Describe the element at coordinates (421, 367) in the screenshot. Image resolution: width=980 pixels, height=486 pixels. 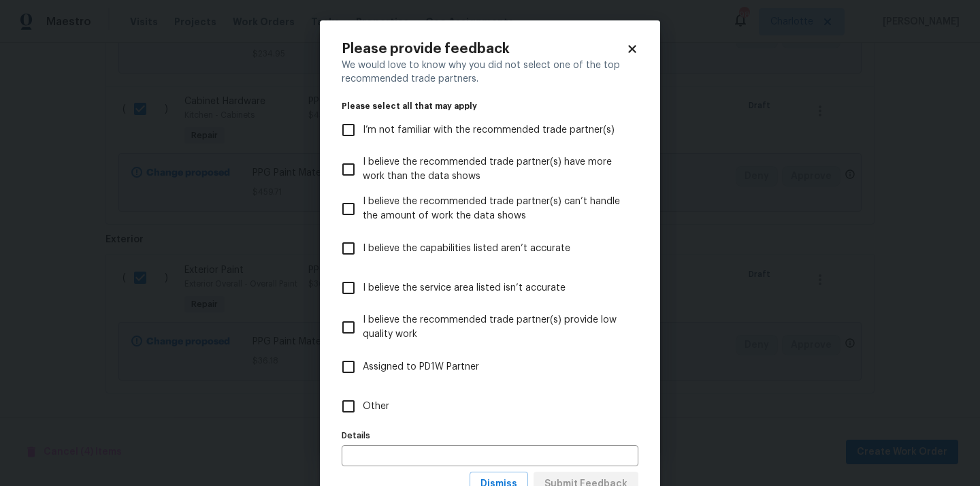
I see `span: Assigned to PD1W Partner` at that location.